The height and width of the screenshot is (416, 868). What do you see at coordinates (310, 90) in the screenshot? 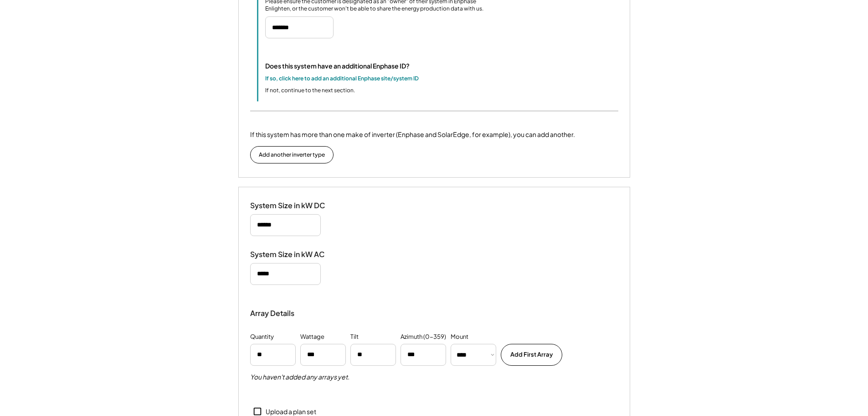
I see `div: If not, continue to the next section.` at bounding box center [310, 90].